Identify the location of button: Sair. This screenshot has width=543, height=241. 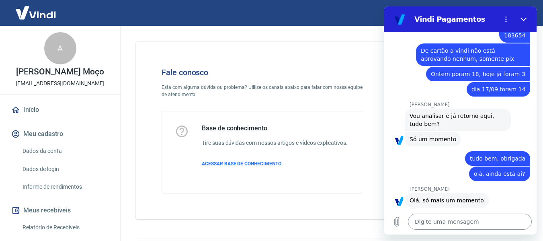
(519, 13).